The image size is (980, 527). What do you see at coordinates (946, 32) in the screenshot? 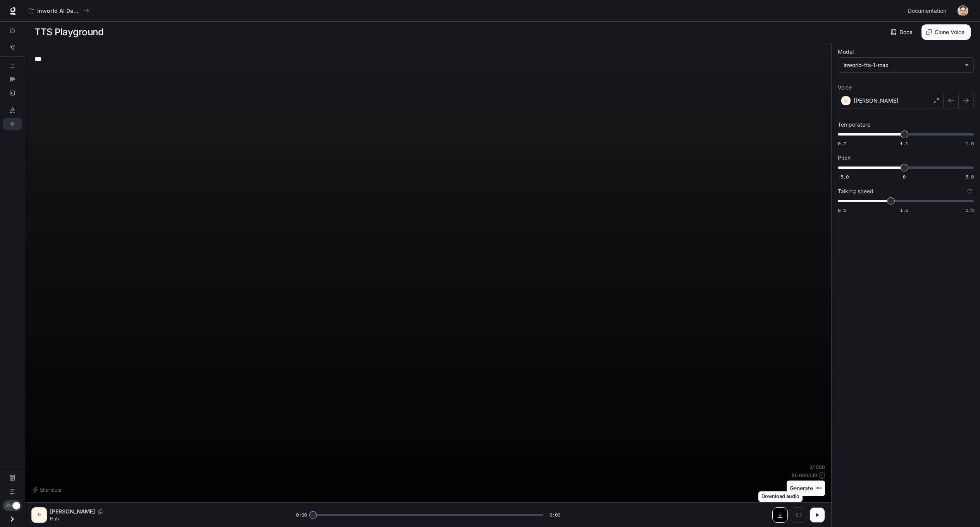
I see `button: Clone Voice` at bounding box center [946, 32].